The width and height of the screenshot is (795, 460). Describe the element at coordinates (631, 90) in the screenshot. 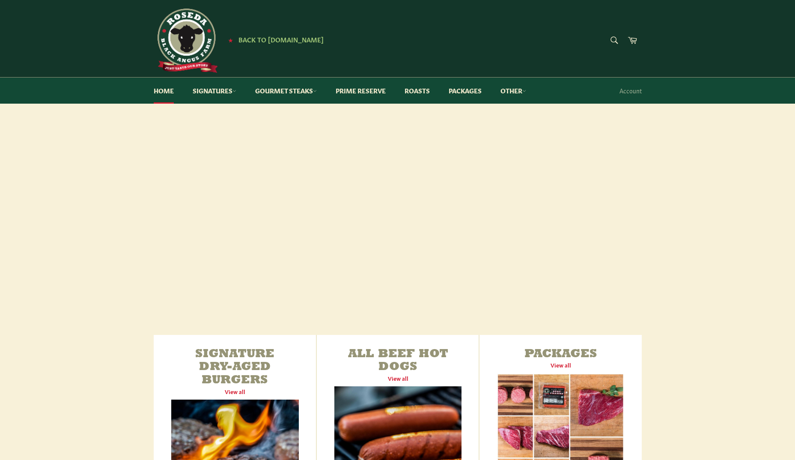

I see `a: Account` at that location.